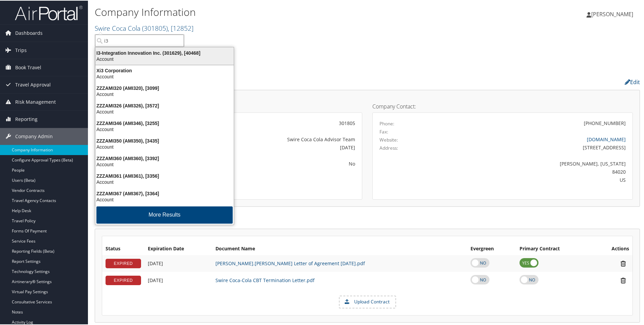 The height and width of the screenshot is (325, 644). What do you see at coordinates (26, 119) in the screenshot?
I see `span: Reporting` at bounding box center [26, 119].